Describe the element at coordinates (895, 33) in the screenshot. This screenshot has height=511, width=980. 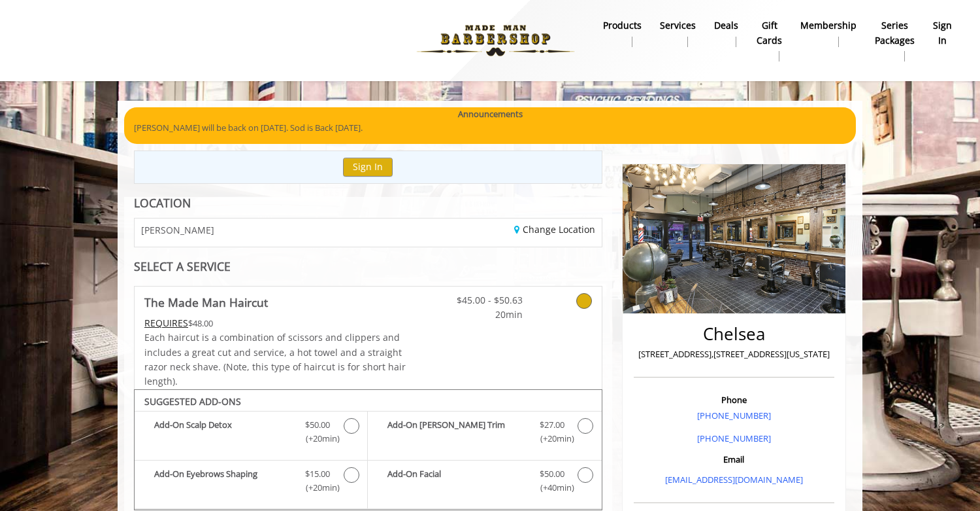
I see `b: Series packages` at that location.